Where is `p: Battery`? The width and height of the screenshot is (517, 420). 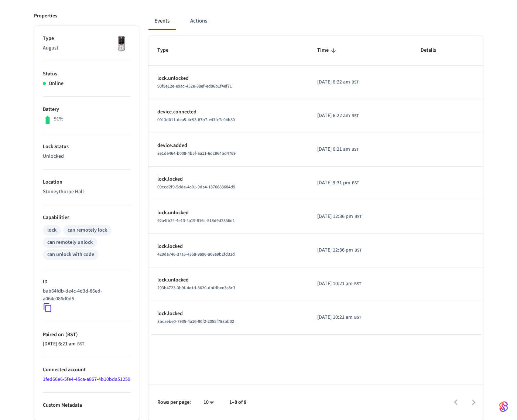
p: Battery is located at coordinates (87, 109).